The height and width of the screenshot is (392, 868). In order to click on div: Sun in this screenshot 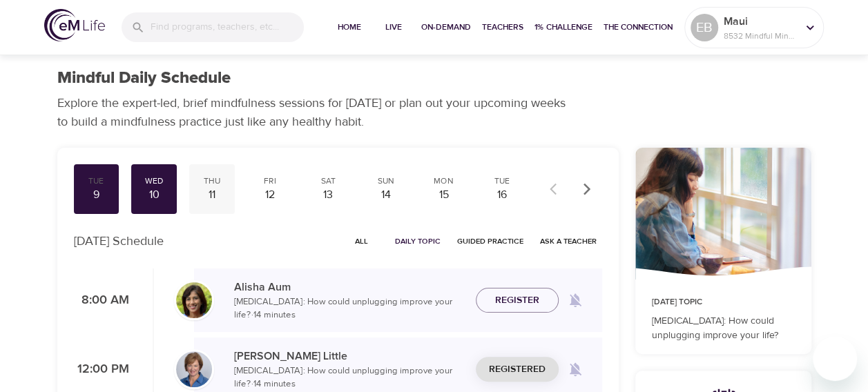, I will do `click(386, 181)`.